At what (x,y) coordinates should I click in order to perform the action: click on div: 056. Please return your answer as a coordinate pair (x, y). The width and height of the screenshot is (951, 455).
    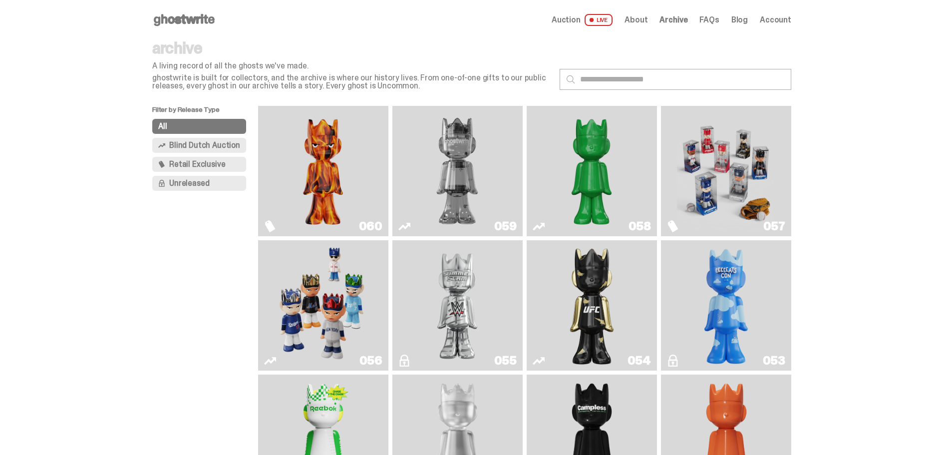
    Looking at the image, I should click on (371, 360).